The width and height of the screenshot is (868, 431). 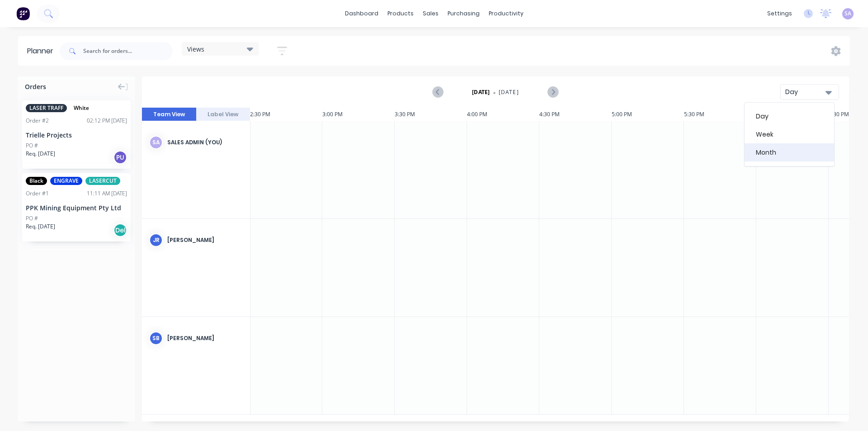 What do you see at coordinates (156, 240) in the screenshot?
I see `div: JR` at bounding box center [156, 240].